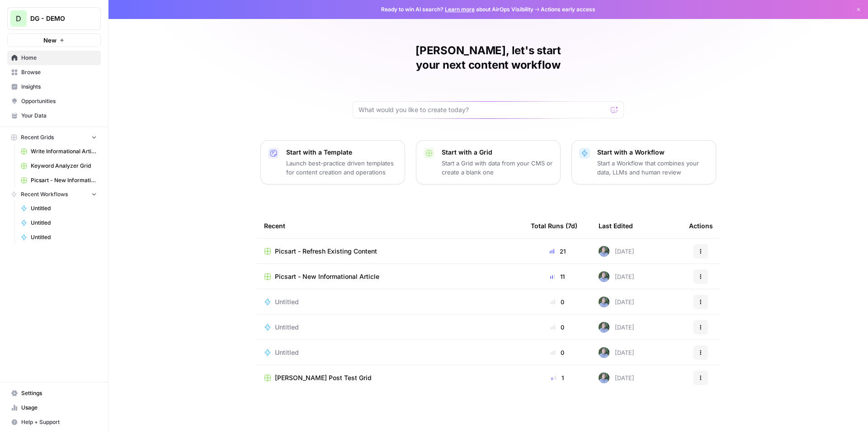 The image size is (868, 433). What do you see at coordinates (54, 58) in the screenshot?
I see `a: Home` at bounding box center [54, 58].